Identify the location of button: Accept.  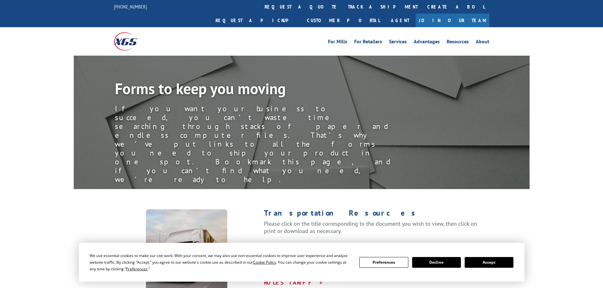
(489, 263).